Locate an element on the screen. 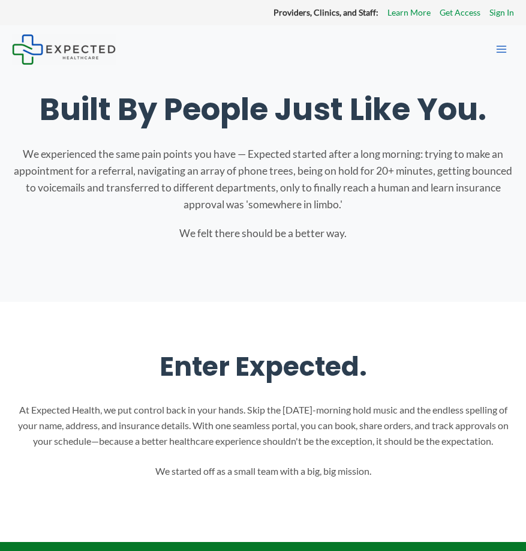 This screenshot has width=526, height=551. h1: Built By People Just Like You. is located at coordinates (263, 109).